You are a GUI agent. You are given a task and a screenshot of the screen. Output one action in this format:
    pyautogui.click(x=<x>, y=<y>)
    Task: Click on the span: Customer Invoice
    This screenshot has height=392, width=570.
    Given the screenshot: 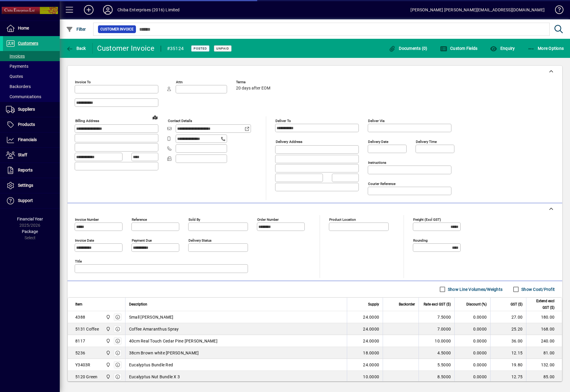 What is the action you would take?
    pyautogui.click(x=117, y=29)
    